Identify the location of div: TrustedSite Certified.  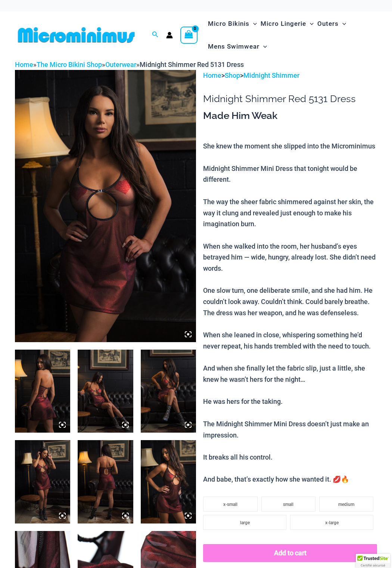
(373, 561).